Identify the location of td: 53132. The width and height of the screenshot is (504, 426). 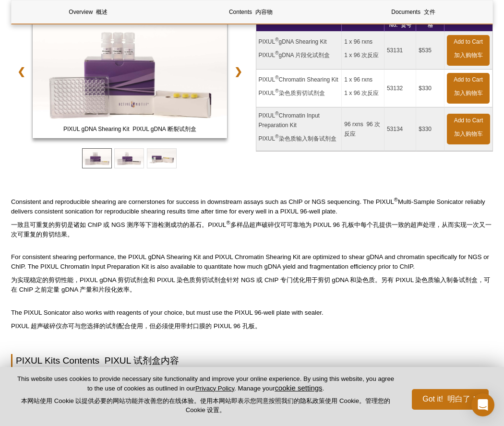
(400, 88).